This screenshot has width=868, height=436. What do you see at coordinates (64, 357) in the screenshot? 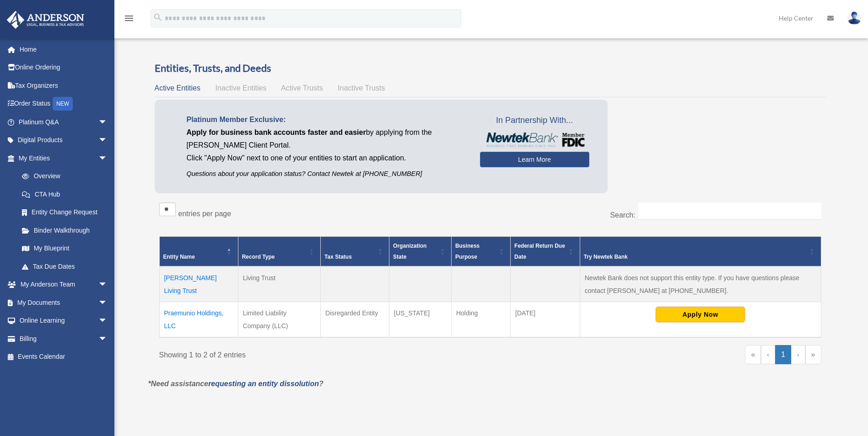
I see `a: Events Calendar` at bounding box center [64, 357].